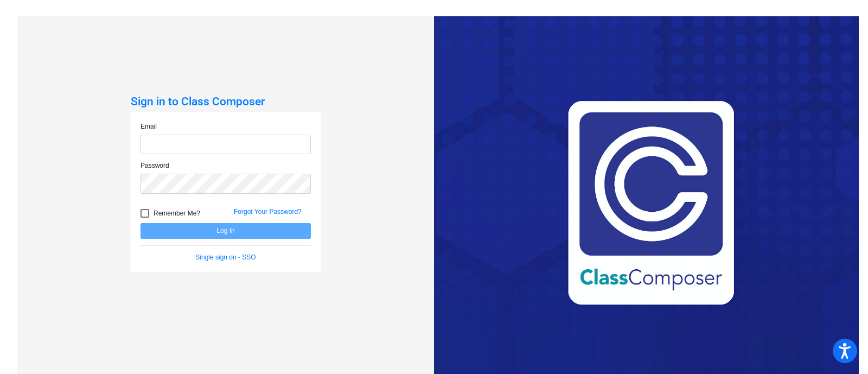  I want to click on label: Password, so click(155, 166).